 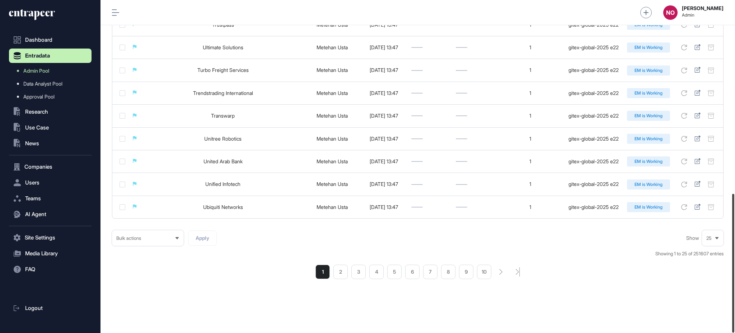 What do you see at coordinates (413, 271) in the screenshot?
I see `li: 6` at bounding box center [413, 271].